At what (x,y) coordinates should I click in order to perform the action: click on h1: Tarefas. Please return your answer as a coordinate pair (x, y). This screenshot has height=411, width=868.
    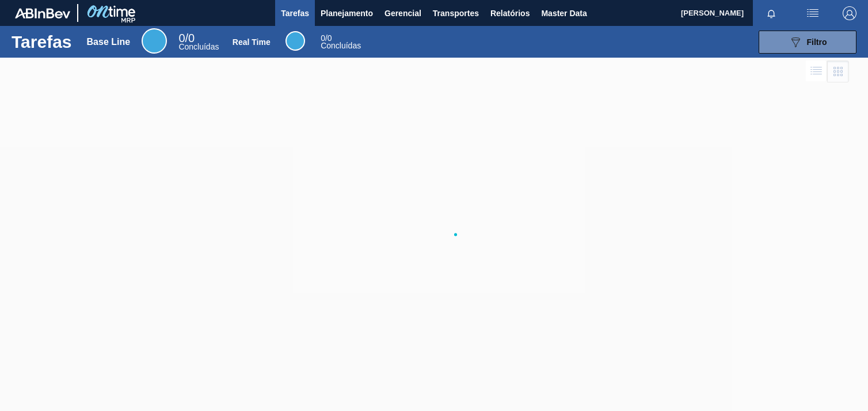
    Looking at the image, I should click on (42, 42).